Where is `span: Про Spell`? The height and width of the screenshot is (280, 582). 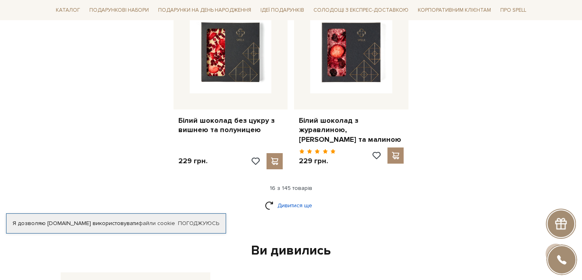
span: Про Spell is located at coordinates (514, 10).